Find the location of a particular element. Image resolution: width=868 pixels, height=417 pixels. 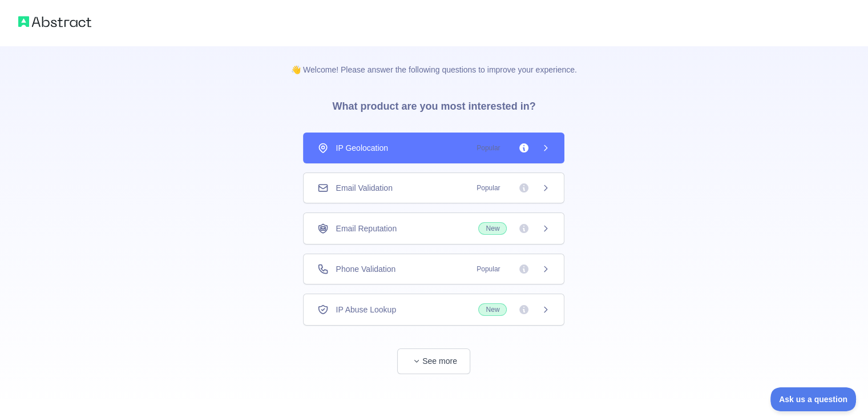

p: 👋 Welcome! Please answer the following questions to improve your experience. is located at coordinates (434, 60).